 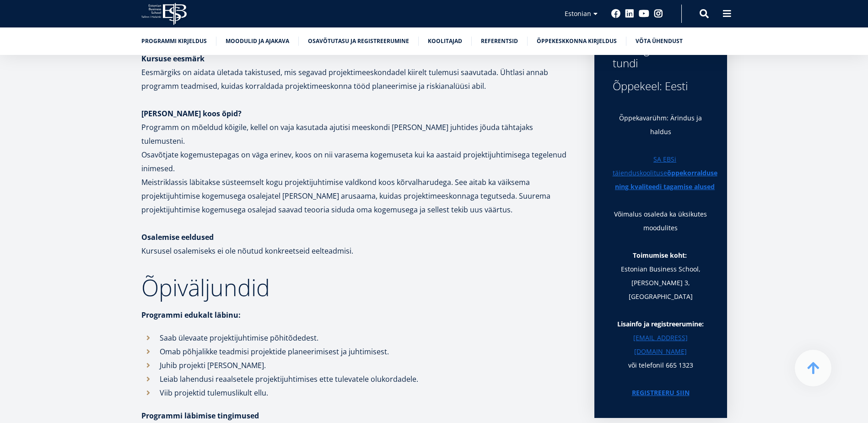 What do you see at coordinates (660, 269) in the screenshot?
I see `b: Estonian Business School` at bounding box center [660, 269].